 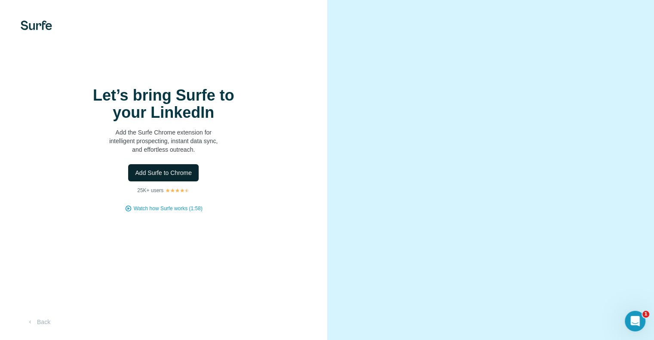 I want to click on button: Back, so click(x=38, y=322).